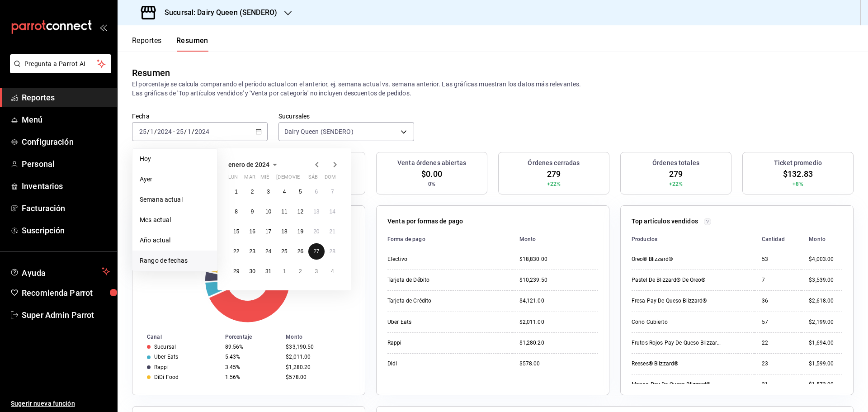  What do you see at coordinates (778, 239) in the screenshot?
I see `th: Cantidad` at bounding box center [778, 239].